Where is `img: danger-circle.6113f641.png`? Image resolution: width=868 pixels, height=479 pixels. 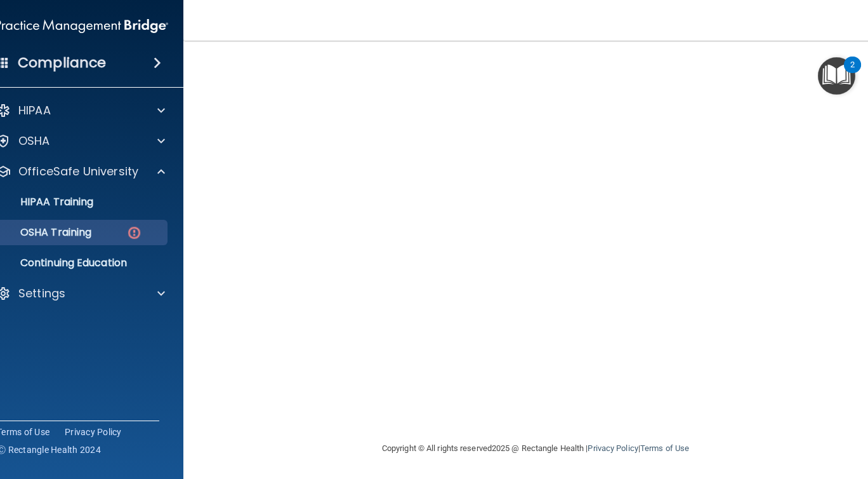 img: danger-circle.6113f641.png is located at coordinates (134, 232).